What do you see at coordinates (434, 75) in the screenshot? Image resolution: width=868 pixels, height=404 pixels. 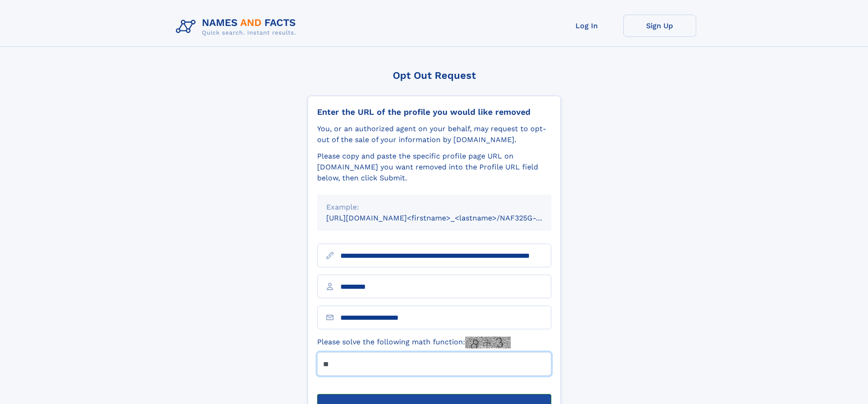 I see `div: Opt Out Request` at bounding box center [434, 75].